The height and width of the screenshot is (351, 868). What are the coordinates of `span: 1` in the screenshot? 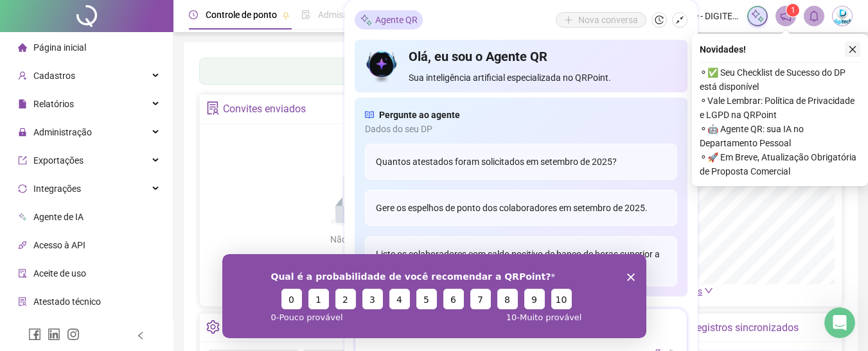 It's located at (793, 10).